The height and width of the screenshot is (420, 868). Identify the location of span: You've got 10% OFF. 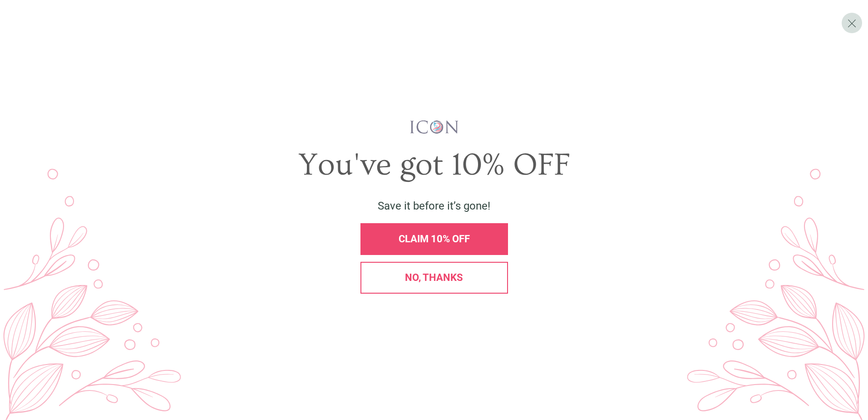
(434, 165).